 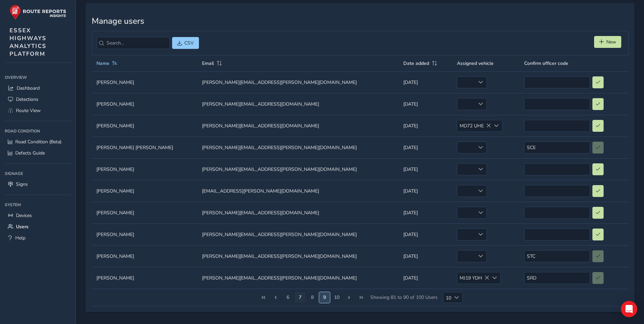 What do you see at coordinates (37, 110) in the screenshot?
I see `a: Route View` at bounding box center [37, 110].